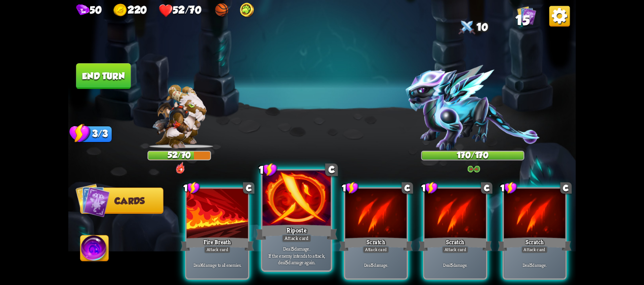 Image resolution: width=644 pixels, height=285 pixels. Describe the element at coordinates (560, 16) in the screenshot. I see `img: OptionsButton.png` at that location.